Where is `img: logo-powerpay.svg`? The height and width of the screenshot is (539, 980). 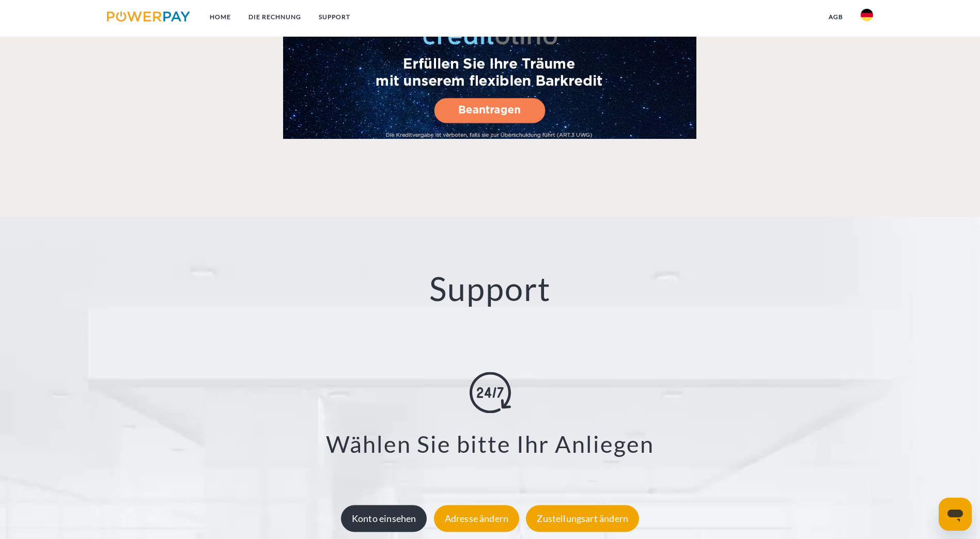 img: logo-powerpay.svg is located at coordinates (148, 16).